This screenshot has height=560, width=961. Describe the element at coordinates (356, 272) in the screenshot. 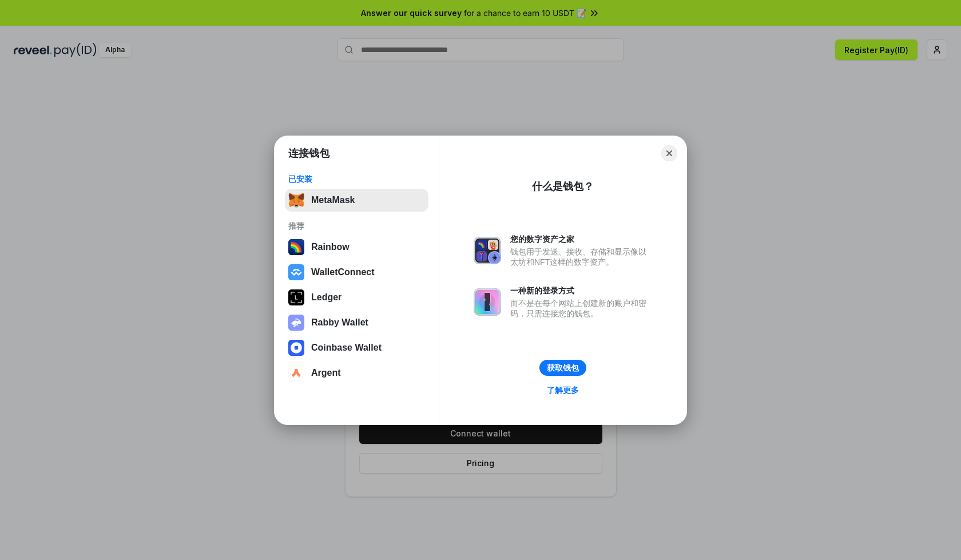

I see `button: WalletConnect` at that location.